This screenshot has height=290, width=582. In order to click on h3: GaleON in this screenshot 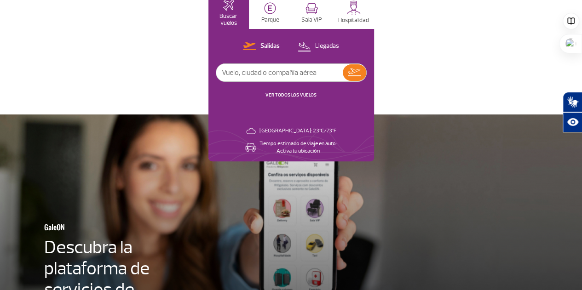, I will do `click(121, 227)`.